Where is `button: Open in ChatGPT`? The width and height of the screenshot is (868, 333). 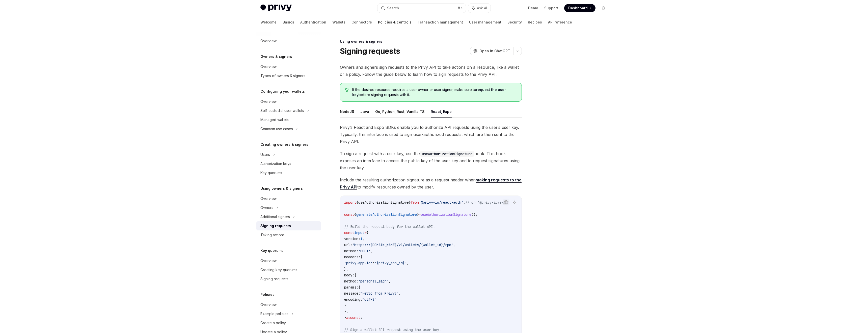
button: Open in ChatGPT is located at coordinates (491, 51).